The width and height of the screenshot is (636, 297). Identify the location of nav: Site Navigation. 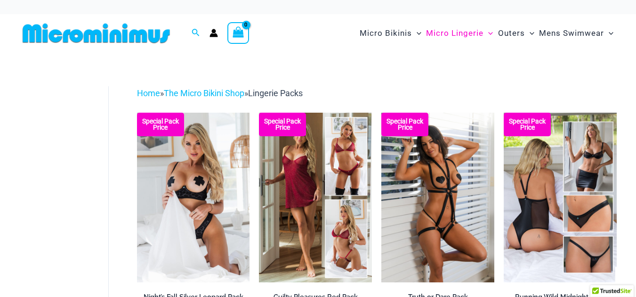
(487, 33).